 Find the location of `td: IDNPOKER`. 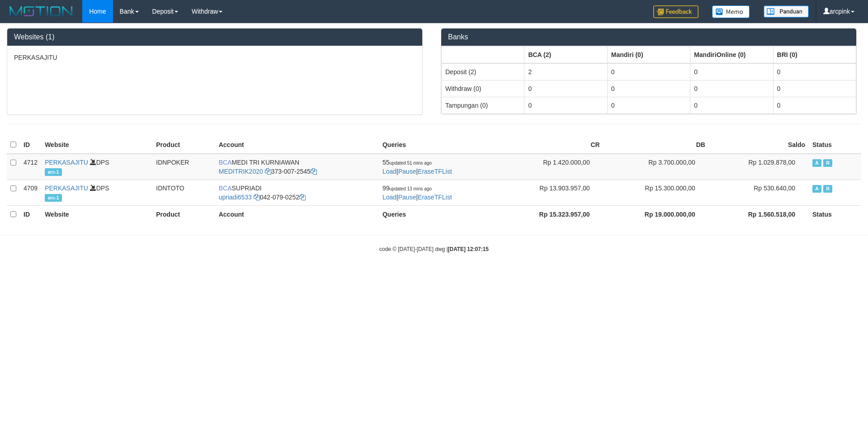

td: IDNPOKER is located at coordinates (184, 167).